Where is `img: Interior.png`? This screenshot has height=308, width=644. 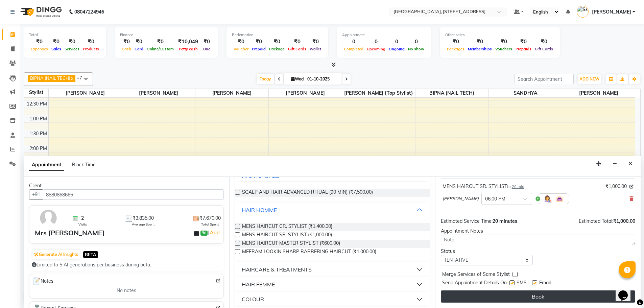
img: Interior.png is located at coordinates (559, 199).